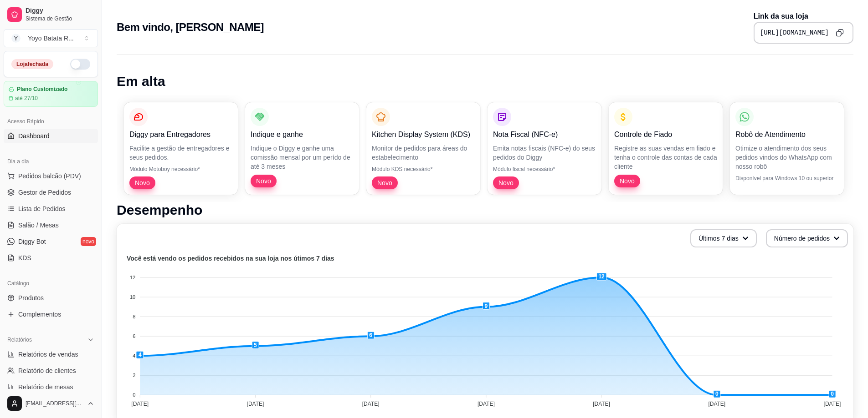  What do you see at coordinates (302, 148) in the screenshot?
I see `button: Indique e ganheIndique o Diggy e ganhe uma comissão mensal por um perído de até 3 mesesNovo` at bounding box center [302, 148].